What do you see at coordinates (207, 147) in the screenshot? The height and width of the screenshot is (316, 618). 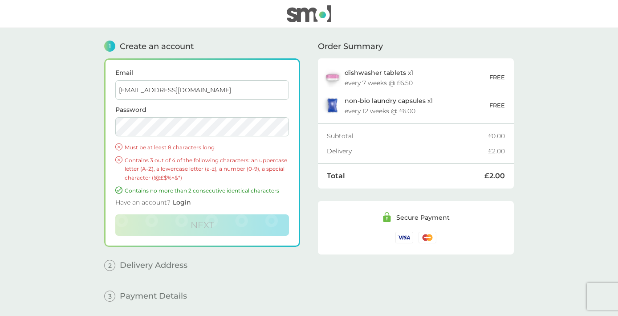 I see `p: Must be at least 8 characters long` at bounding box center [207, 147].